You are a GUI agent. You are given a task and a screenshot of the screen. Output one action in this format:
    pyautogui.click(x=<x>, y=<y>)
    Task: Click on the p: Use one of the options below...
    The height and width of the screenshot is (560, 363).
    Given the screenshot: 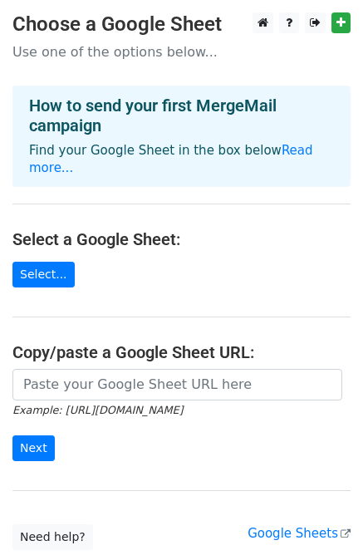 What is the action you would take?
    pyautogui.click(x=181, y=52)
    